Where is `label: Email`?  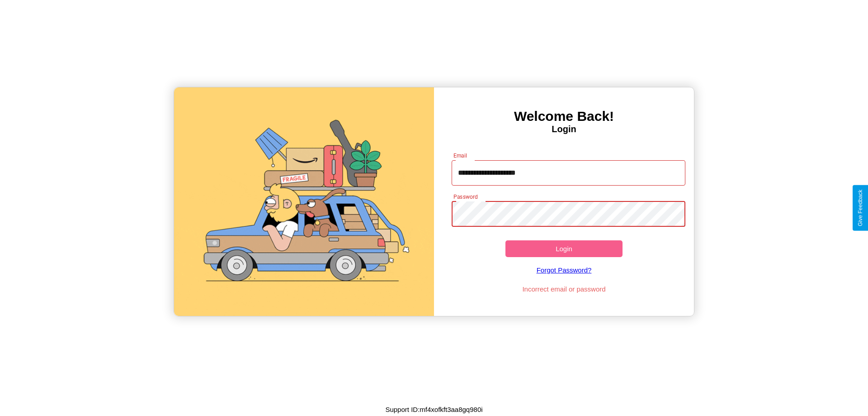
label: Email is located at coordinates (460, 155).